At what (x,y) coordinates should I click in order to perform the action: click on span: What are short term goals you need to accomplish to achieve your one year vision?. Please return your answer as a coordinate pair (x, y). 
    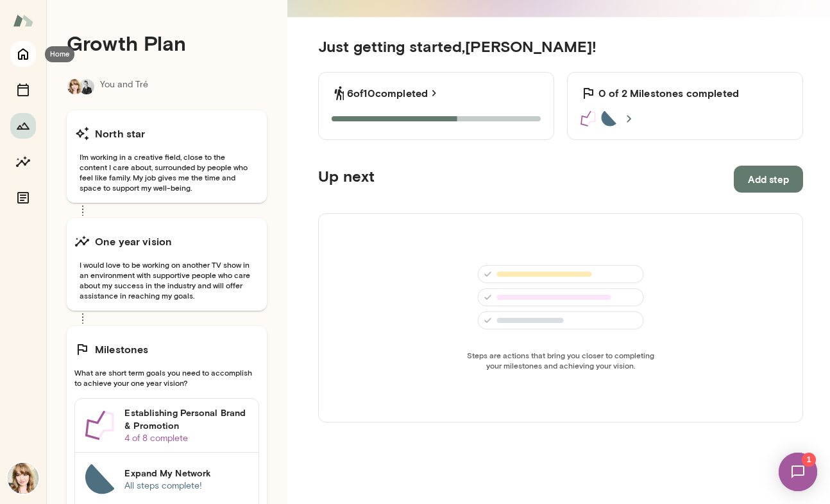
    Looking at the image, I should click on (167, 377).